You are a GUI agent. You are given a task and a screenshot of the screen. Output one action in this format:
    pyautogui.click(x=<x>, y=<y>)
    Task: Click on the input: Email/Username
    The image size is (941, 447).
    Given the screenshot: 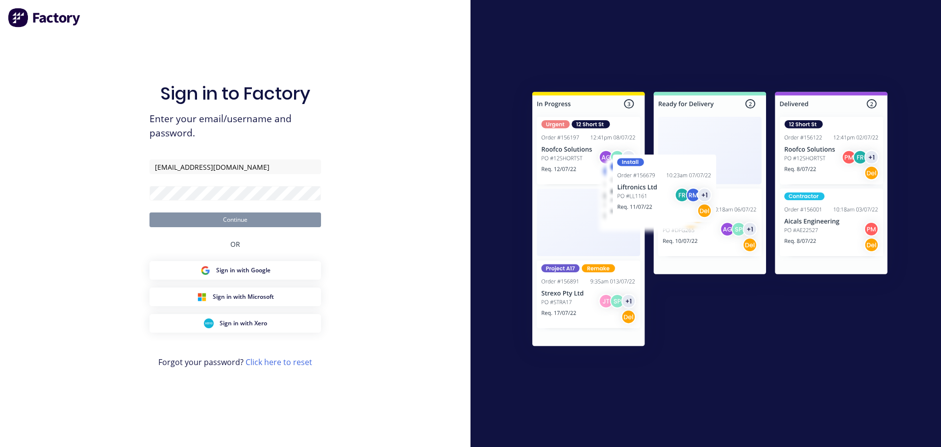 What is the action you would take?
    pyautogui.click(x=235, y=167)
    